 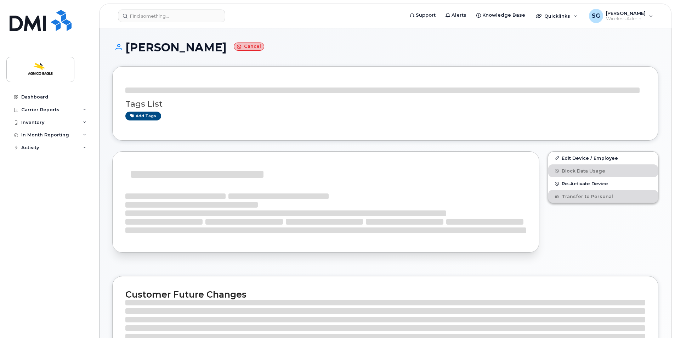 I want to click on button: Re-Activate Device, so click(x=603, y=184).